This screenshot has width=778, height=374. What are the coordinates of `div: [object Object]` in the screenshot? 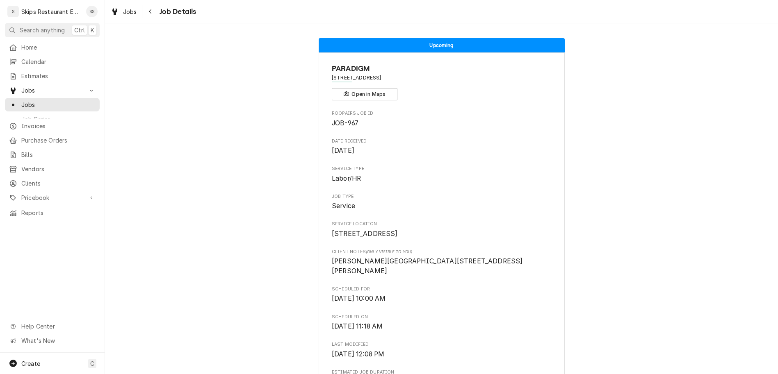 It's located at (441, 263).